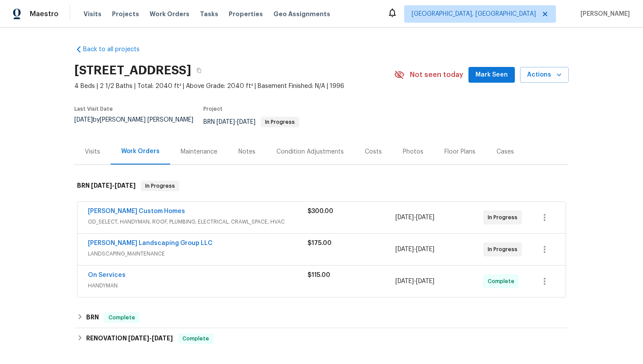  Describe the element at coordinates (544, 75) in the screenshot. I see `span: Actions` at that location.